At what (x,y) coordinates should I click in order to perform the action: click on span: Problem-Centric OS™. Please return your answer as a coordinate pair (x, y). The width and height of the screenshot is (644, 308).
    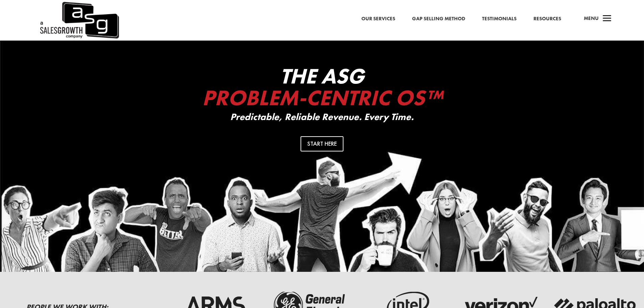
    Looking at the image, I should click on (322, 97).